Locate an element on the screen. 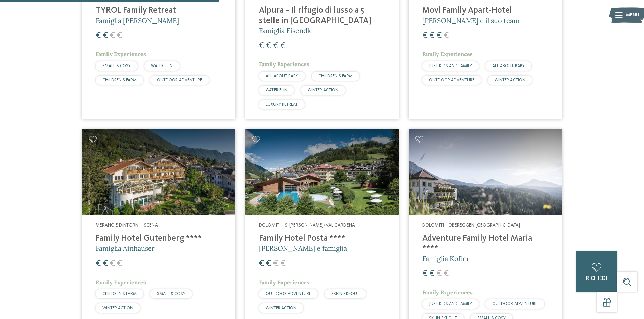  span: Famiglia Ainhauser is located at coordinates (125, 248).